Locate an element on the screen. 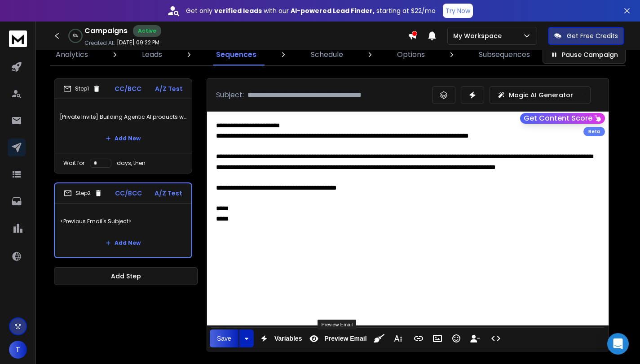  p: Magic AI Generator is located at coordinates (541, 95).